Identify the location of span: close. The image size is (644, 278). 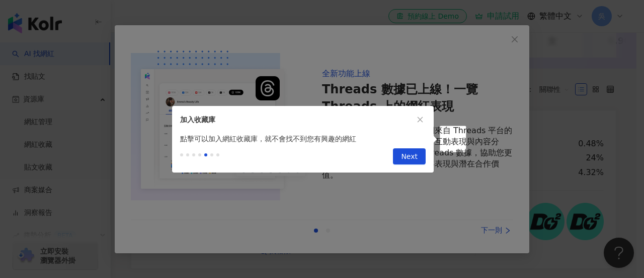
(421, 119).